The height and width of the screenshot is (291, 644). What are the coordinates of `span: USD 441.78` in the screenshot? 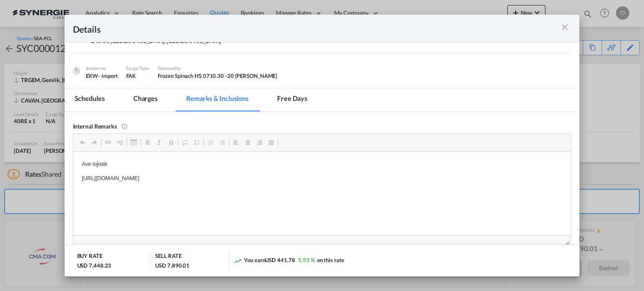 It's located at (280, 260).